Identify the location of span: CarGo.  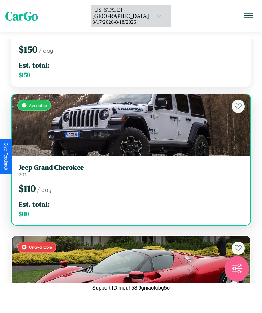
(21, 16).